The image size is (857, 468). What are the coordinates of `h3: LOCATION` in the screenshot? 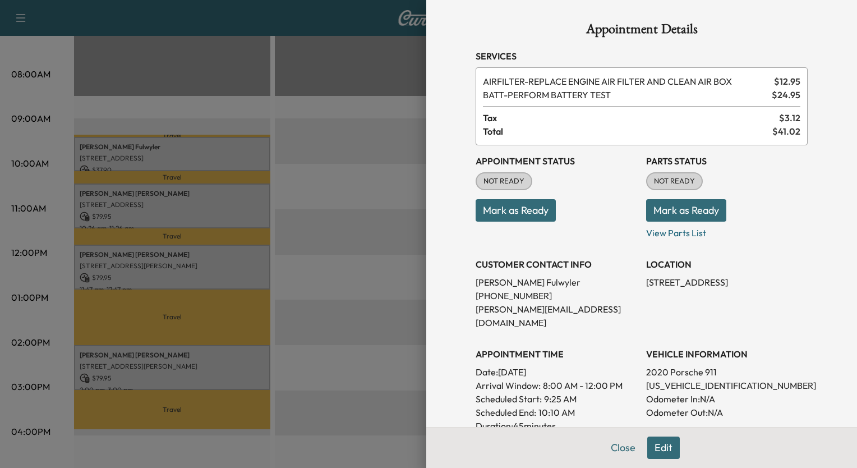 It's located at (727, 264).